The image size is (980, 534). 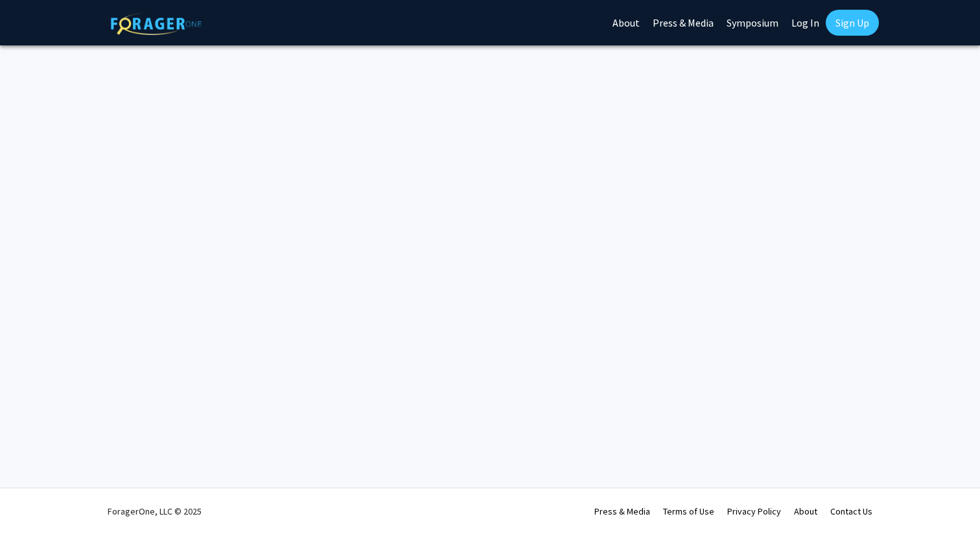 I want to click on div: ForagerOne, LLC © 2025, so click(x=154, y=512).